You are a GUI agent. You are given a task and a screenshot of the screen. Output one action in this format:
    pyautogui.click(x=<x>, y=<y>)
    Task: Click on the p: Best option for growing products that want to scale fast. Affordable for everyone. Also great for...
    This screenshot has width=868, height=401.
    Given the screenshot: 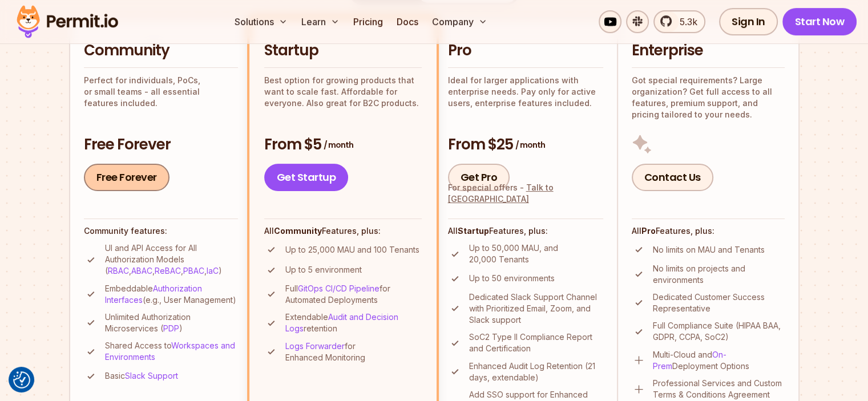 What is the action you would take?
    pyautogui.click(x=343, y=92)
    